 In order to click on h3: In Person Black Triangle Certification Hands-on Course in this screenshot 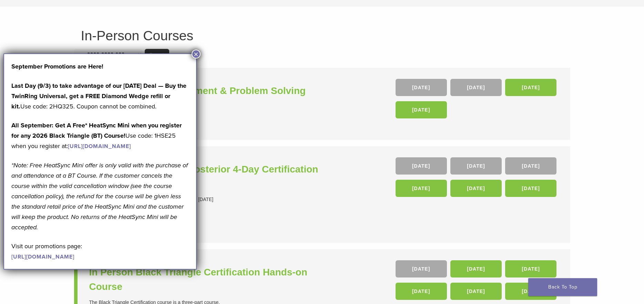, I will do `click(206, 280)`.